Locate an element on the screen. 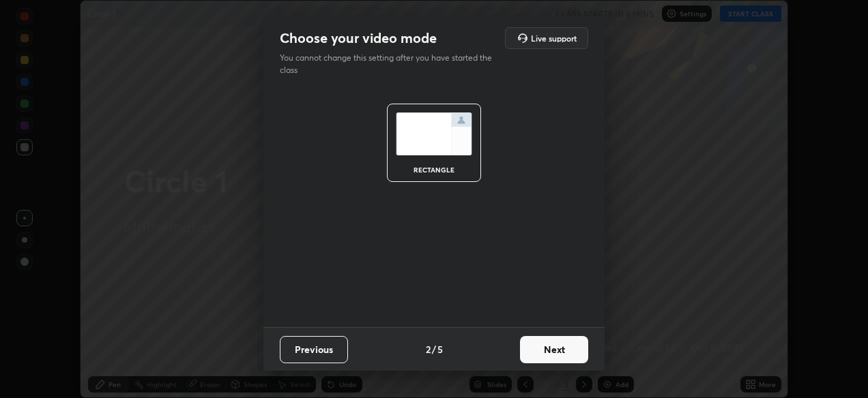  p: You cannot change this setting after you have started the class is located at coordinates (391, 64).